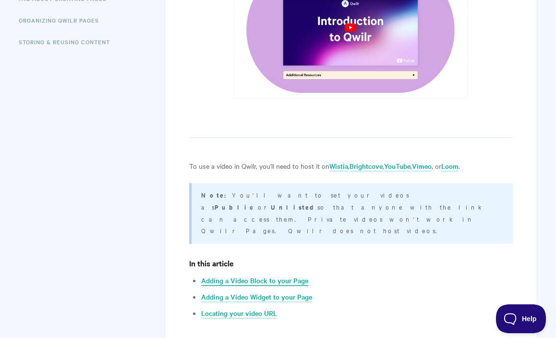 The image size is (556, 338). I want to click on strong: Unlisted, so click(294, 207).